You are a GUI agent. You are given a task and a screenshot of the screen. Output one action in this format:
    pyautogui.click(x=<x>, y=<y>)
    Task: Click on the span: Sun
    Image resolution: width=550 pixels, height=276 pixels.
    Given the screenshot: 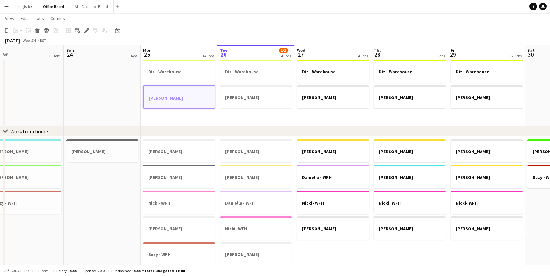 What is the action you would take?
    pyautogui.click(x=70, y=50)
    